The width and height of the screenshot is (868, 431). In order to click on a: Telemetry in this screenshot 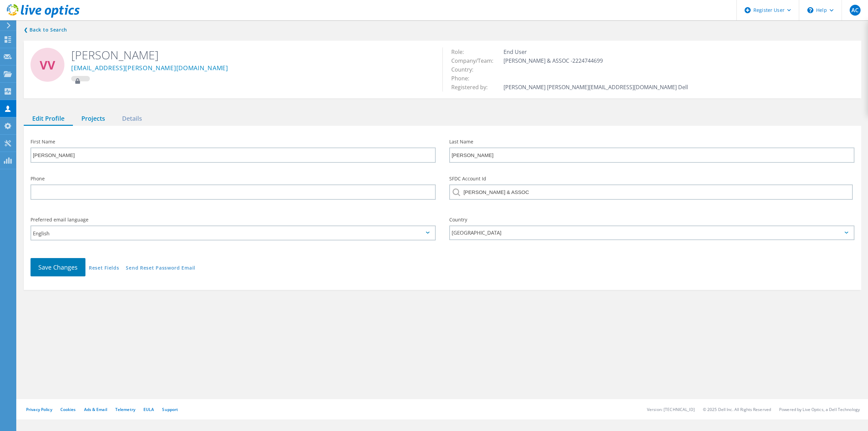, I will do `click(125, 409)`.